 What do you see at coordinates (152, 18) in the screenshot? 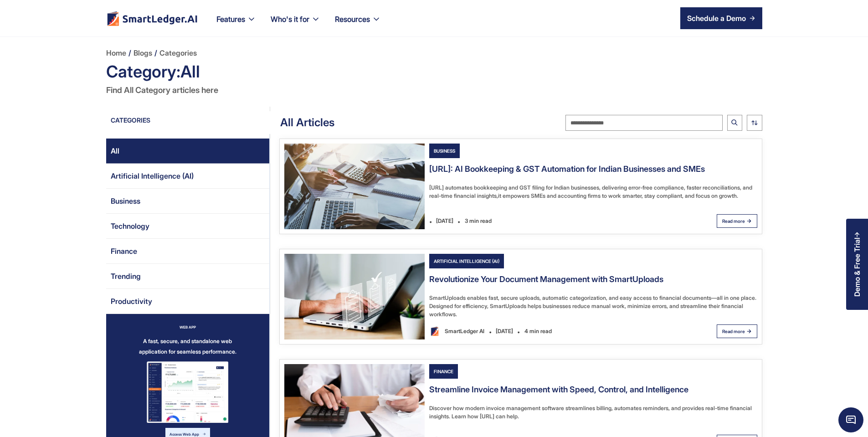
I see `img: footer logo` at bounding box center [152, 18].